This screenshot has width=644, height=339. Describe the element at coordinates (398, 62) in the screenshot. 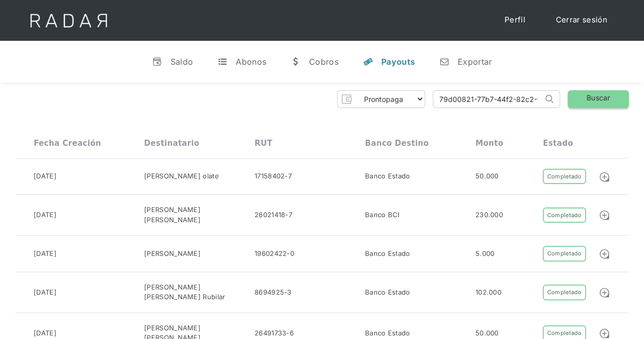

I see `div: Payouts` at that location.